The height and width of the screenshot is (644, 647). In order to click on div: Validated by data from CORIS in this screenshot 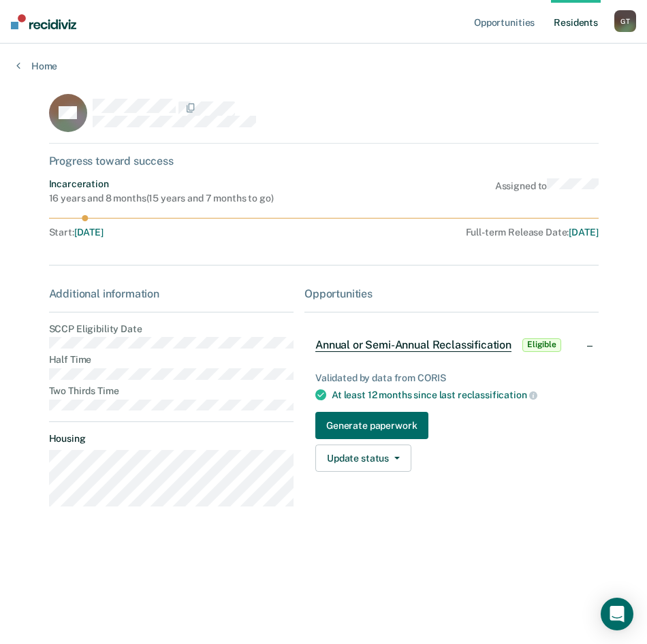, I will do `click(451, 378)`.